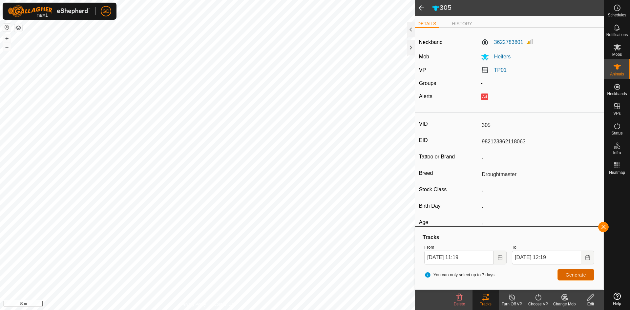 The image size is (630, 310). I want to click on h2: 305, so click(518, 8).